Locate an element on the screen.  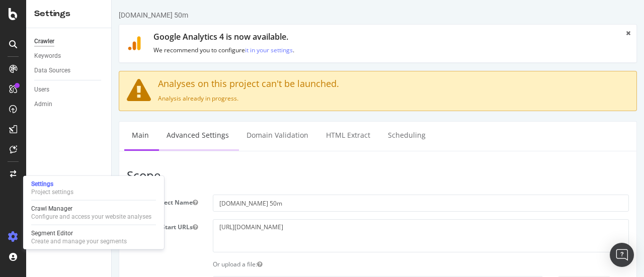
a: Main is located at coordinates (29, 136).